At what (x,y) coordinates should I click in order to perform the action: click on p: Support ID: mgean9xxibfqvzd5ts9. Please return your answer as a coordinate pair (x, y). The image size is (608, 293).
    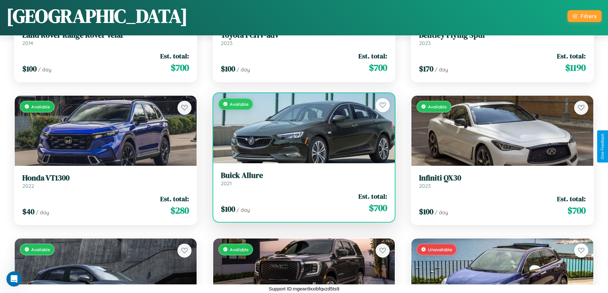
    Looking at the image, I should click on (304, 289).